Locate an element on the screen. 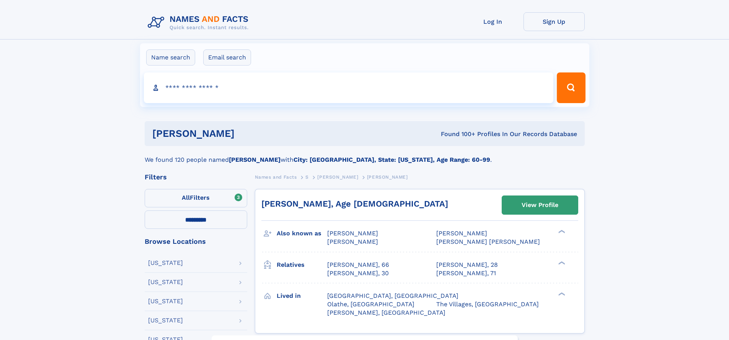 The image size is (729, 340). a: View Profile is located at coordinates (540, 205).